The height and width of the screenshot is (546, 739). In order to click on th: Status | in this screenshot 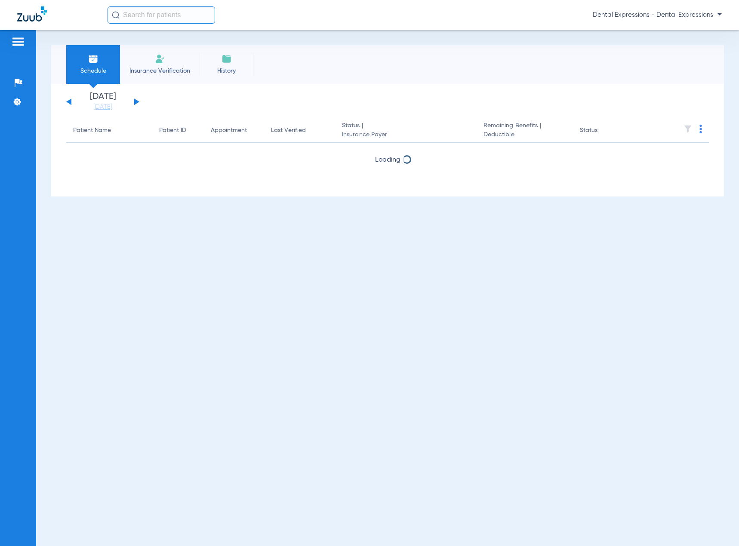, I will do `click(405, 131)`.